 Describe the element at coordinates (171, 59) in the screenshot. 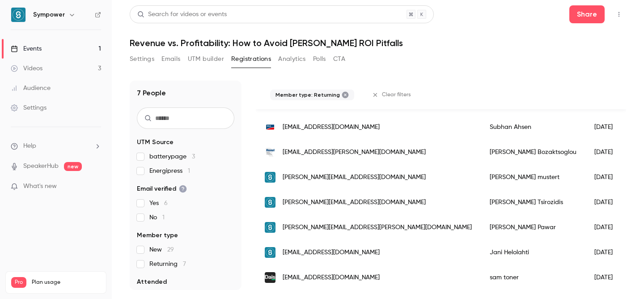

I see `button: Emails` at that location.